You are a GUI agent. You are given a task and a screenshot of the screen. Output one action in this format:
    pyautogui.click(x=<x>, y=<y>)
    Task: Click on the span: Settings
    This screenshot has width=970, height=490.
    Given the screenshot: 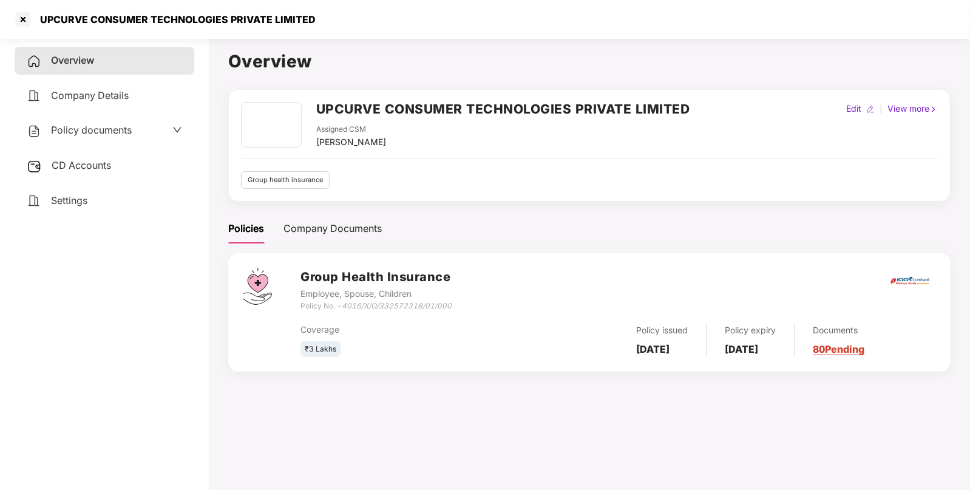 What is the action you would take?
    pyautogui.click(x=69, y=200)
    